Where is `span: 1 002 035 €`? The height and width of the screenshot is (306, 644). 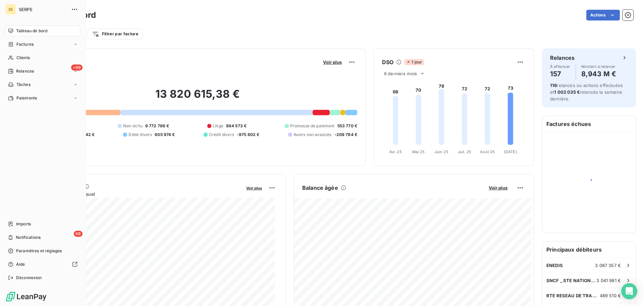 span: 1 002 035 € is located at coordinates (567, 92).